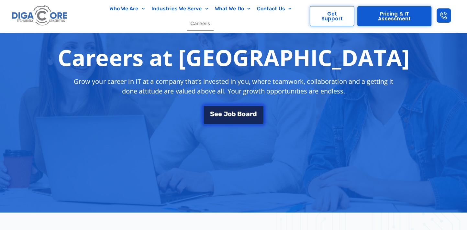 This screenshot has height=230, width=467. What do you see at coordinates (251, 114) in the screenshot?
I see `span: r` at bounding box center [251, 114].